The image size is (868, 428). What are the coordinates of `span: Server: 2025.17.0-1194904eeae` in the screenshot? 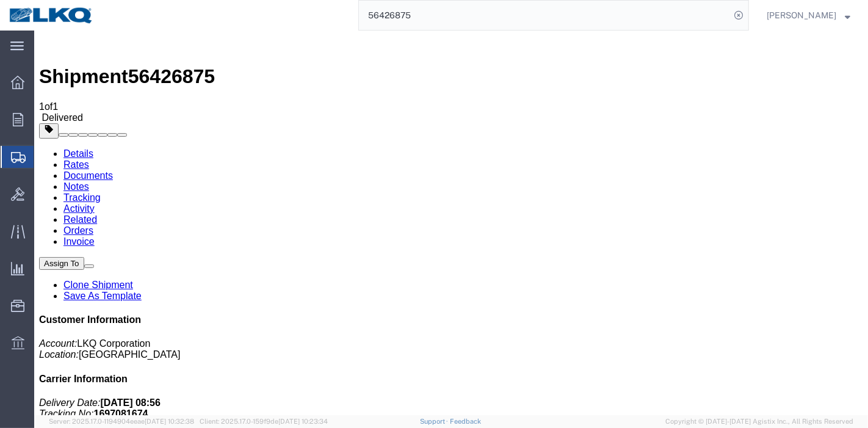 It's located at (121, 421).